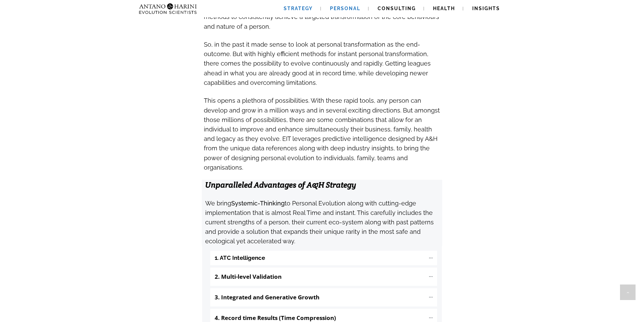 The width and height of the screenshot is (644, 322). Describe the element at coordinates (280, 185) in the screenshot. I see `strong: Unparalleled Advantages of A&H Strategy` at that location.